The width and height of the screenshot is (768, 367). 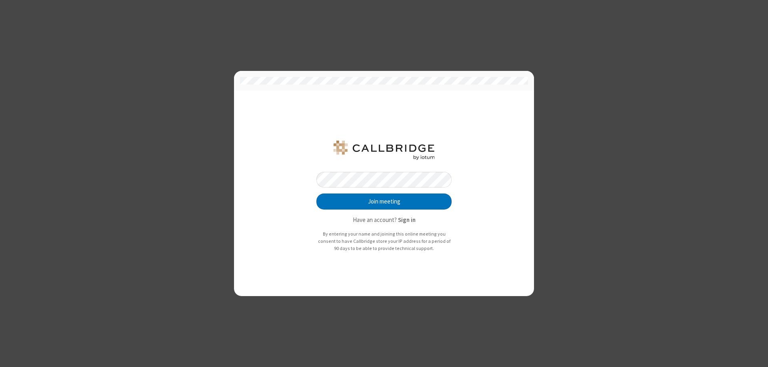 I want to click on p: Have an account?, so click(x=384, y=220).